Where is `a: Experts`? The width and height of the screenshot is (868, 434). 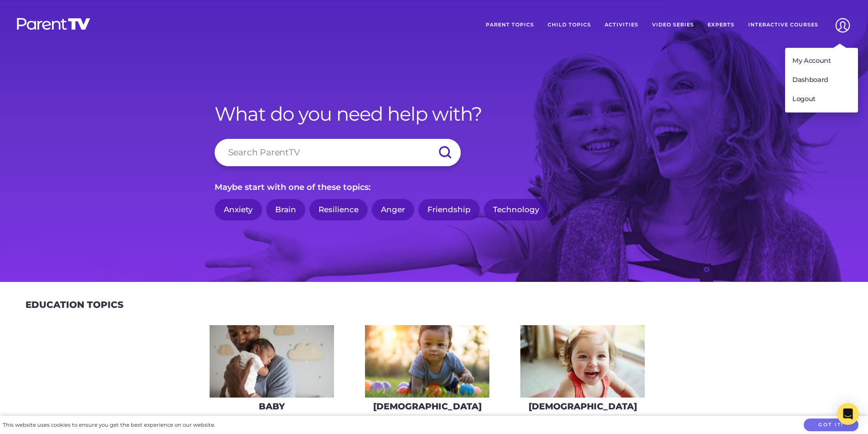 a: Experts is located at coordinates (721, 25).